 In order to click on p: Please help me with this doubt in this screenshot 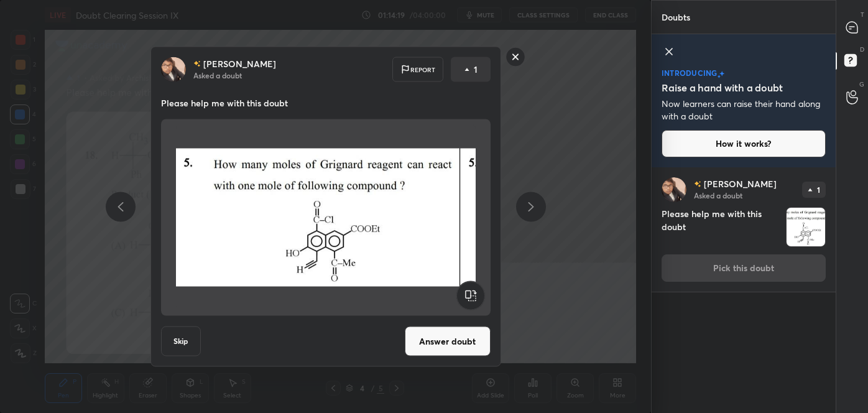, I will do `click(326, 103)`.